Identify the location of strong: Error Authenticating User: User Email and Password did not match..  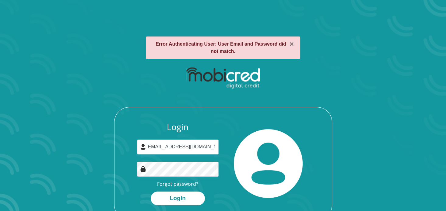
(221, 47).